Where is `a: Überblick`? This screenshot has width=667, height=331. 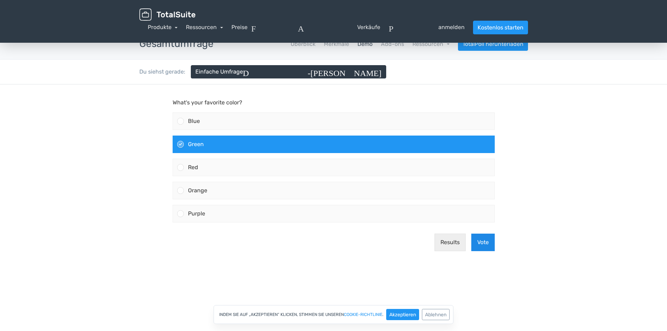 a: Überblick is located at coordinates (303, 44).